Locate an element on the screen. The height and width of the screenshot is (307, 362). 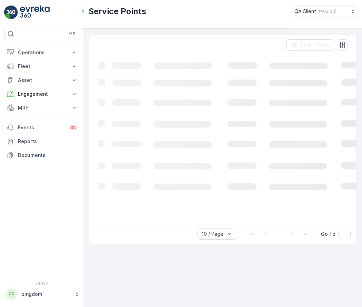
span: Go To is located at coordinates (329, 234).